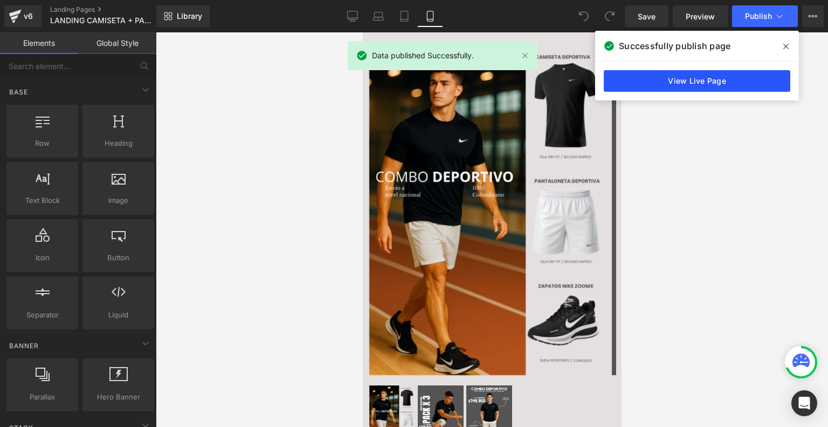 The image size is (828, 427). What do you see at coordinates (112, 10) in the screenshot?
I see `a: Landing Pages` at bounding box center [112, 10].